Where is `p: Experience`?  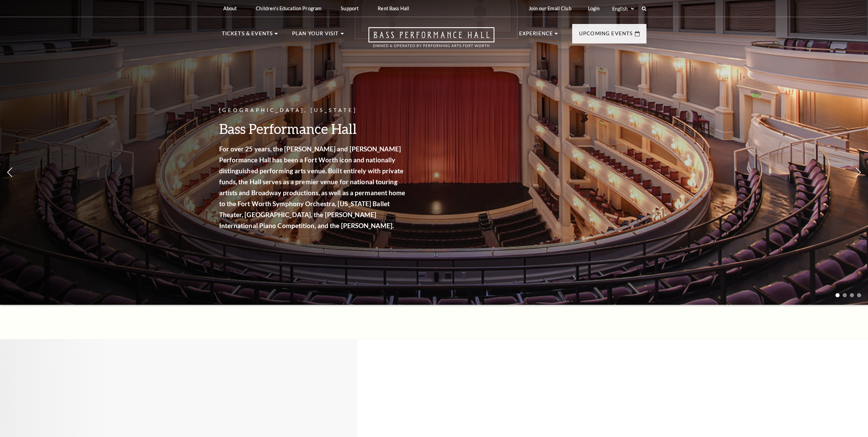
p: Experience is located at coordinates (536, 35).